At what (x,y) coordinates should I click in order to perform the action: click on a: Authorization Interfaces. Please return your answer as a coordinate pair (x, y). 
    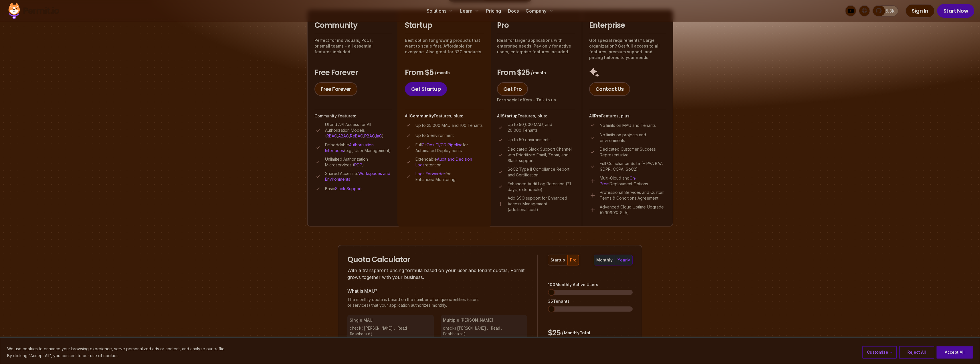
    Looking at the image, I should click on (350, 148).